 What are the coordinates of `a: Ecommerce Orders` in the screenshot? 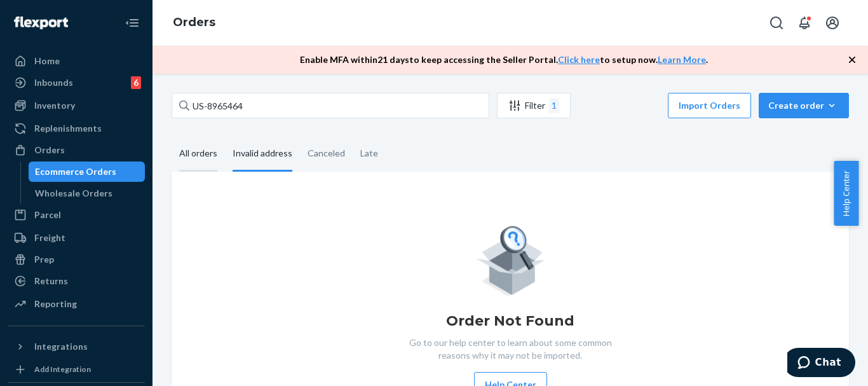 It's located at (87, 172).